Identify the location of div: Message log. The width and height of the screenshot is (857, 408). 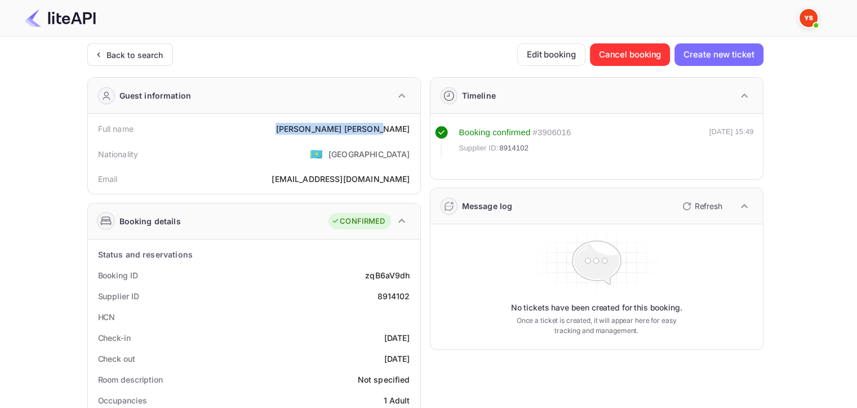
(487, 206).